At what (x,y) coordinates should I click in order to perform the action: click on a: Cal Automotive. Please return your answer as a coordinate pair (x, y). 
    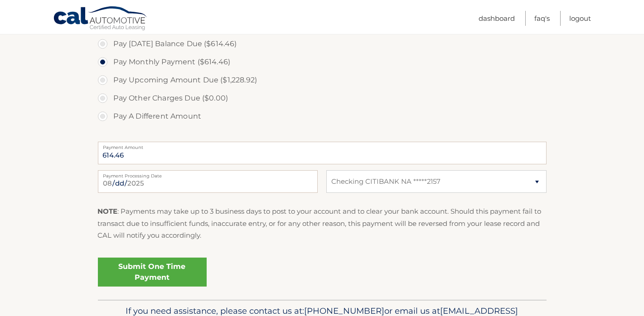
    Looking at the image, I should click on (101, 19).